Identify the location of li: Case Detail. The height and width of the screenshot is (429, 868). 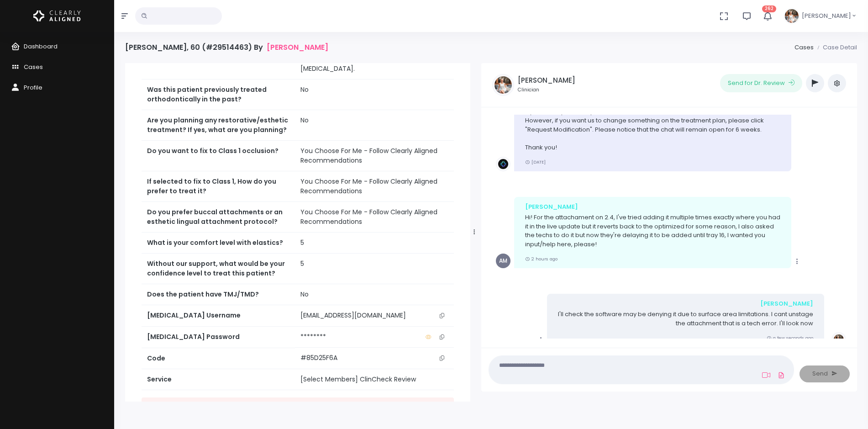
(835, 48).